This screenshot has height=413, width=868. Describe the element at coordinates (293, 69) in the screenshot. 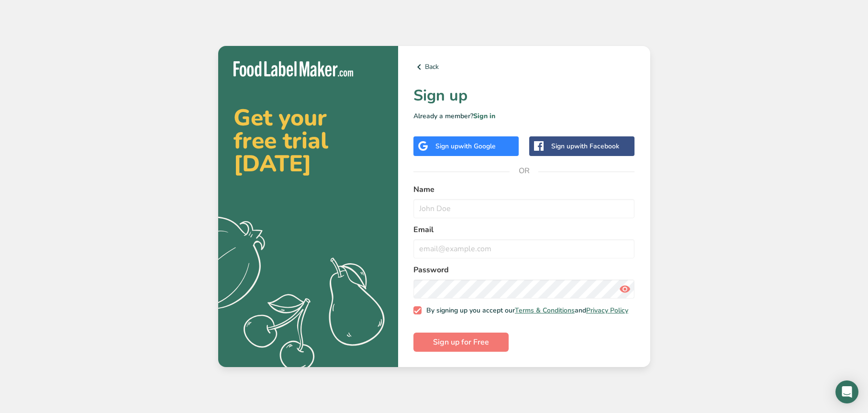

I see `img: Food Label Maker` at that location.